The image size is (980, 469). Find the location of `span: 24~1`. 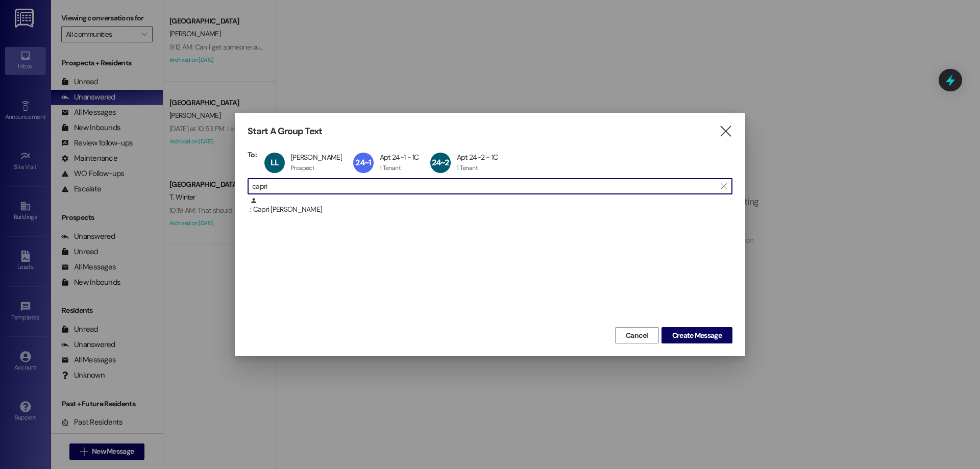

span: 24~1 is located at coordinates (363, 163).